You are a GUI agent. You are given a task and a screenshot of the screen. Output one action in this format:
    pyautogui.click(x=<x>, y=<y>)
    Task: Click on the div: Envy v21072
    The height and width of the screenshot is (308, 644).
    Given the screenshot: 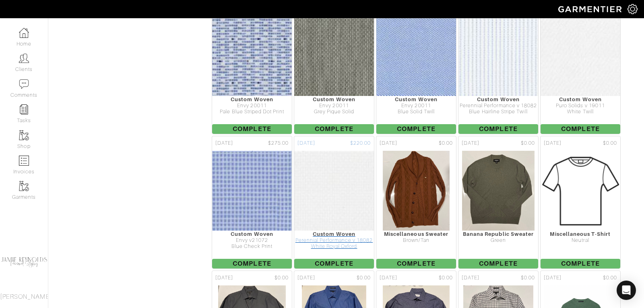 What is the action you would take?
    pyautogui.click(x=252, y=240)
    